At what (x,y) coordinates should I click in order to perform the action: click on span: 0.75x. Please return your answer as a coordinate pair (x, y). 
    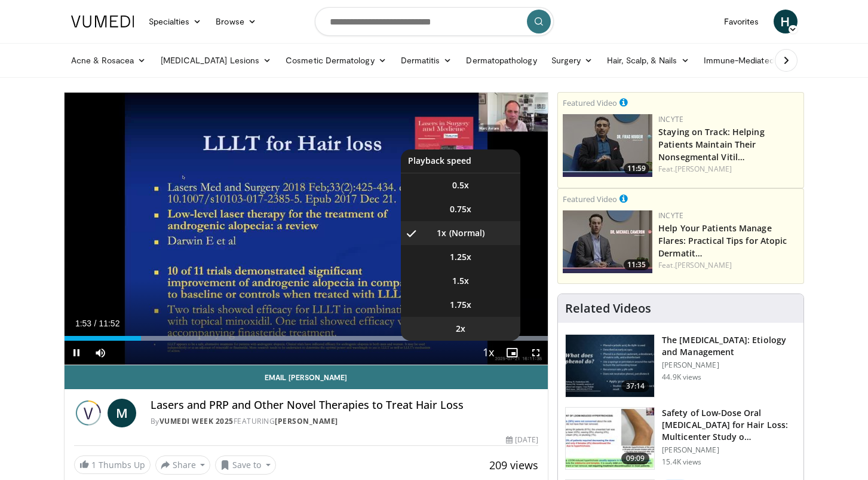
    Looking at the image, I should click on (461, 209).